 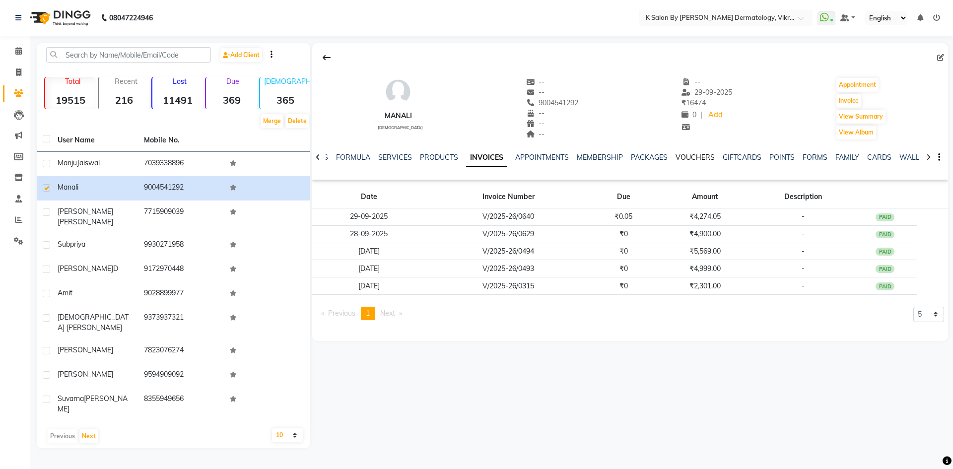 What do you see at coordinates (67, 163) in the screenshot?
I see `span: Manju` at bounding box center [67, 163].